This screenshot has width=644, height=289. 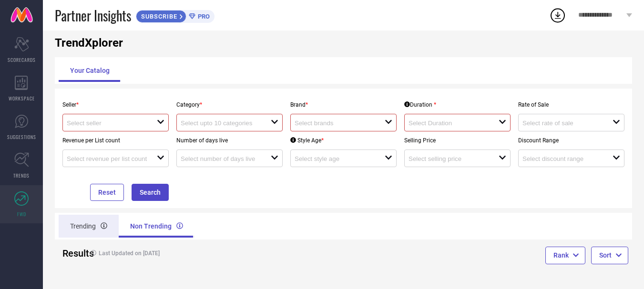 What do you see at coordinates (558, 15) in the screenshot?
I see `div: Open download list` at bounding box center [558, 15].